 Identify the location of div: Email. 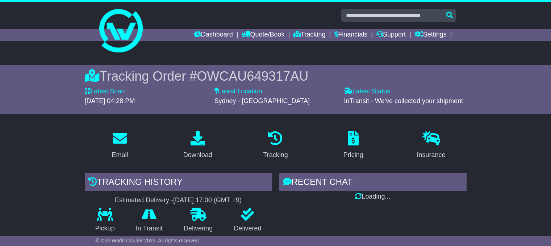
(120, 155).